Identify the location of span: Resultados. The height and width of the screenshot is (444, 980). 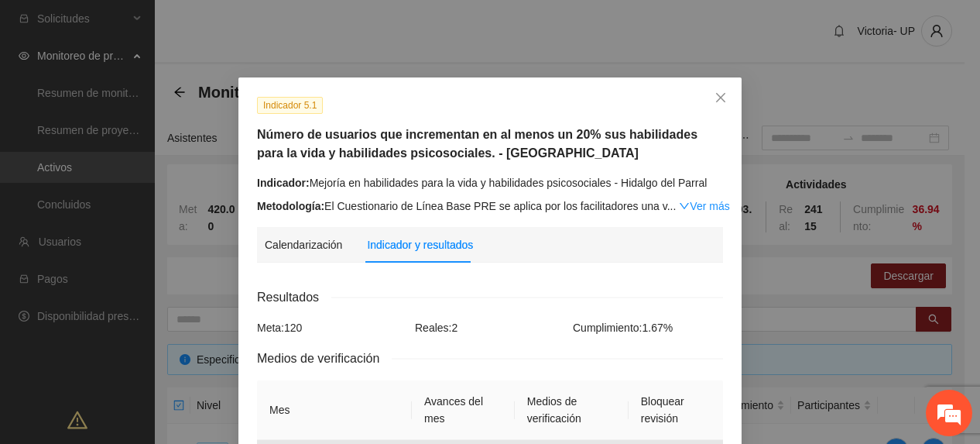
(294, 297).